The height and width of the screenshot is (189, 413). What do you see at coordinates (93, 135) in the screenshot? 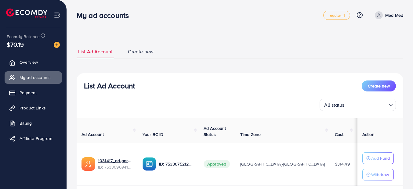
I see `span: Ad Account` at bounding box center [93, 135].